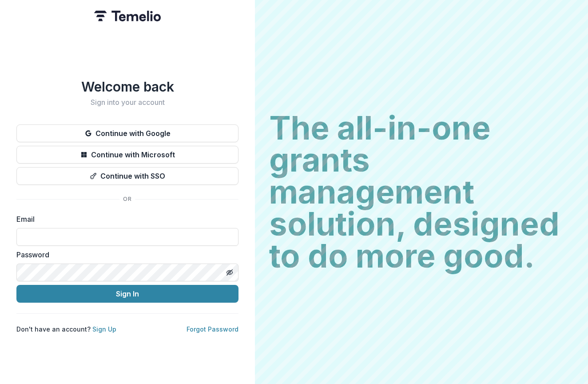 Image resolution: width=588 pixels, height=384 pixels. I want to click on label: Password, so click(125, 254).